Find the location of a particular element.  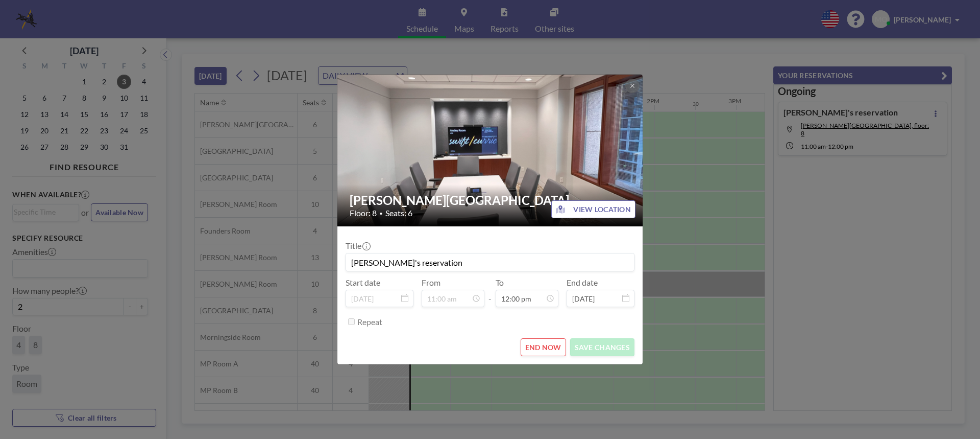

span: Floor: 8 is located at coordinates (363, 213).